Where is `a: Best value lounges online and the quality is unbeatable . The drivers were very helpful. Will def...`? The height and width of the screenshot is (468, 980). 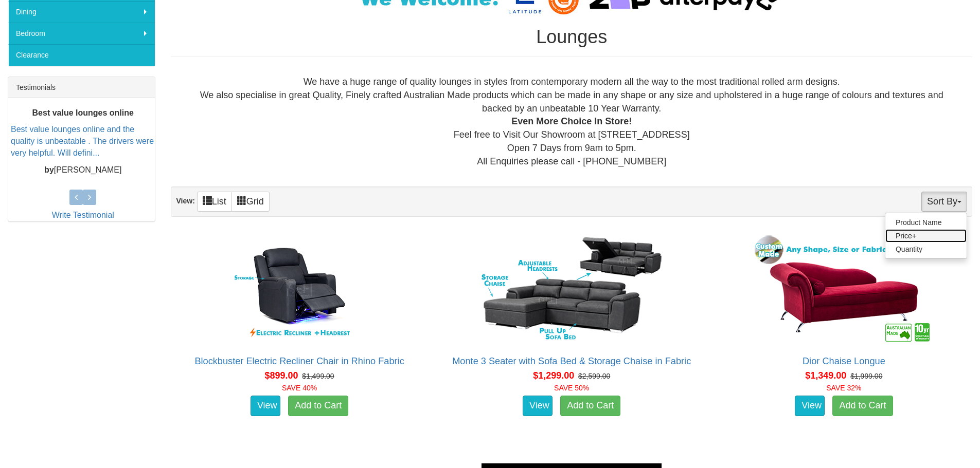 a: Best value lounges online and the quality is unbeatable . The drivers were very helpful. Will def... is located at coordinates (82, 141).